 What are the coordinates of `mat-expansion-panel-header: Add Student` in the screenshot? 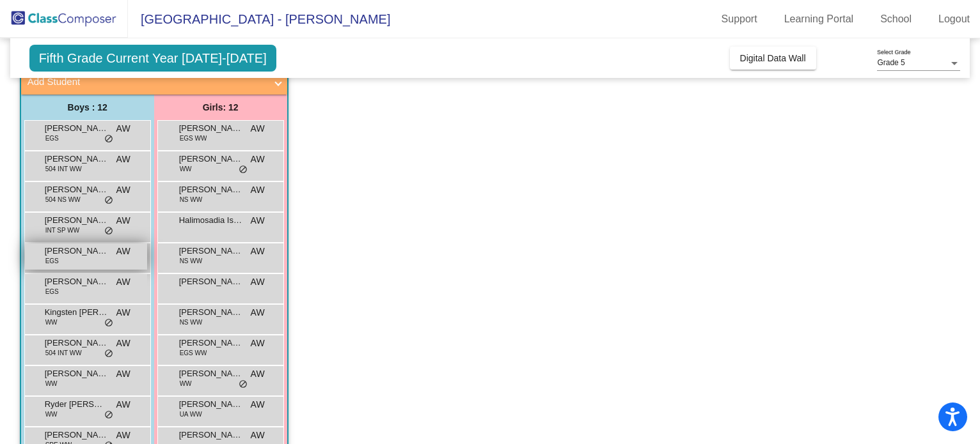 It's located at (154, 82).